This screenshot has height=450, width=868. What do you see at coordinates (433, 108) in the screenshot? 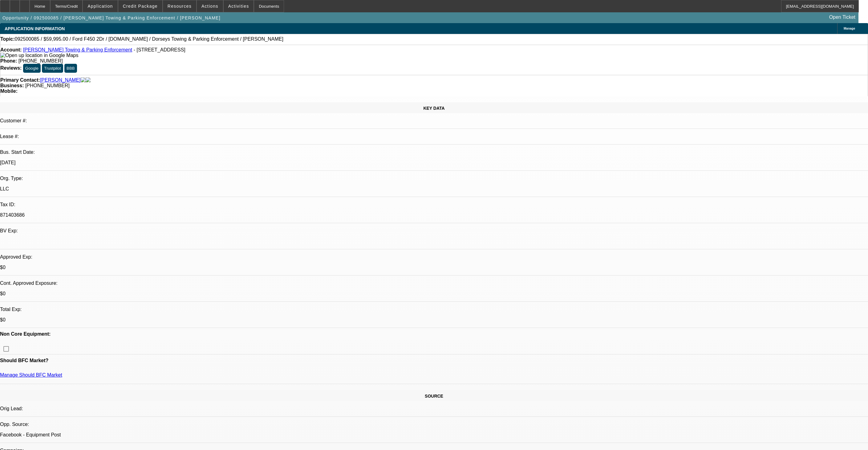
I see `span: KEY DATA` at bounding box center [433, 108].